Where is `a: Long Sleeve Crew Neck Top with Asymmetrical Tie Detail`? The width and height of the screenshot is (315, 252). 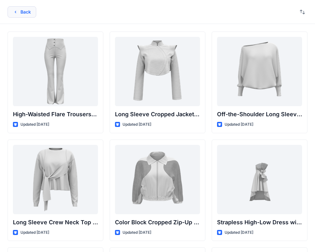 a: Long Sleeve Crew Neck Top with Asymmetrical Tie Detail is located at coordinates (55, 179).